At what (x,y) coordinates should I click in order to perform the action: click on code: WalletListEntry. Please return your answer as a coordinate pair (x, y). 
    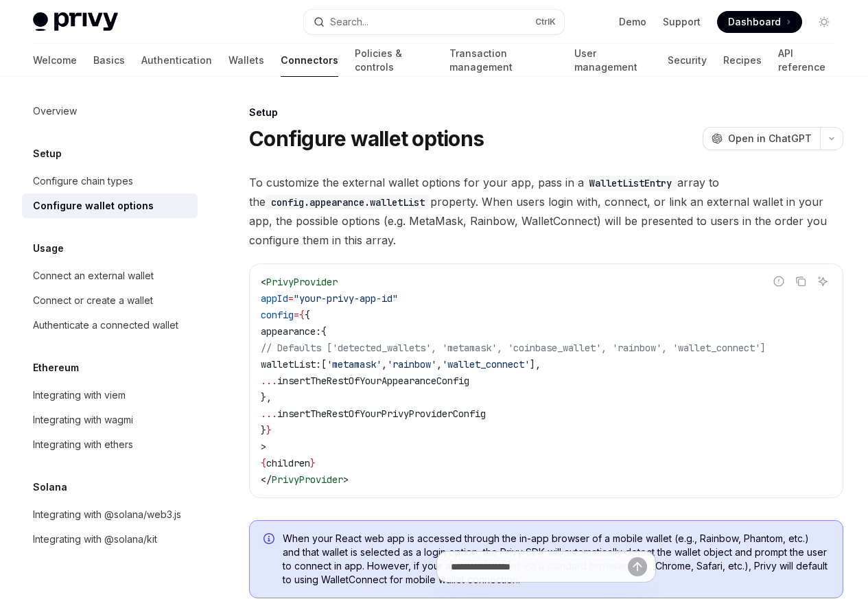
    Looking at the image, I should click on (630, 183).